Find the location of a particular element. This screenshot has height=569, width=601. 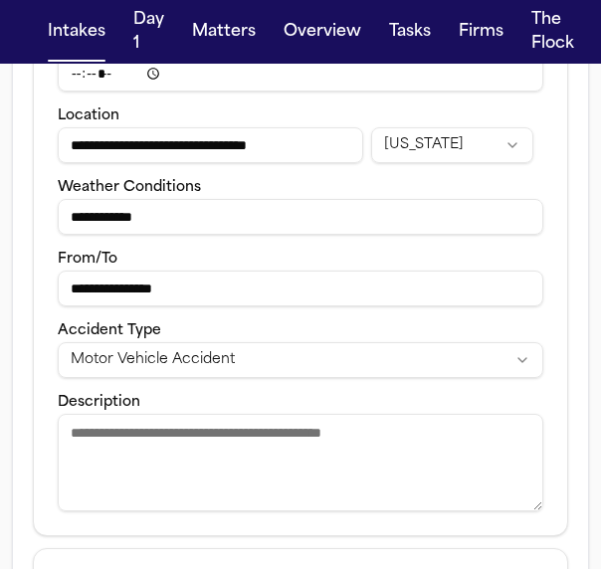

a: Tasks is located at coordinates (410, 32).